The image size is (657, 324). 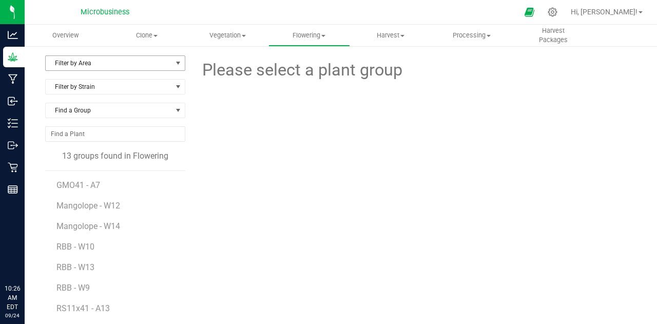 What do you see at coordinates (109, 110) in the screenshot?
I see `span: Find a Group` at bounding box center [109, 110].